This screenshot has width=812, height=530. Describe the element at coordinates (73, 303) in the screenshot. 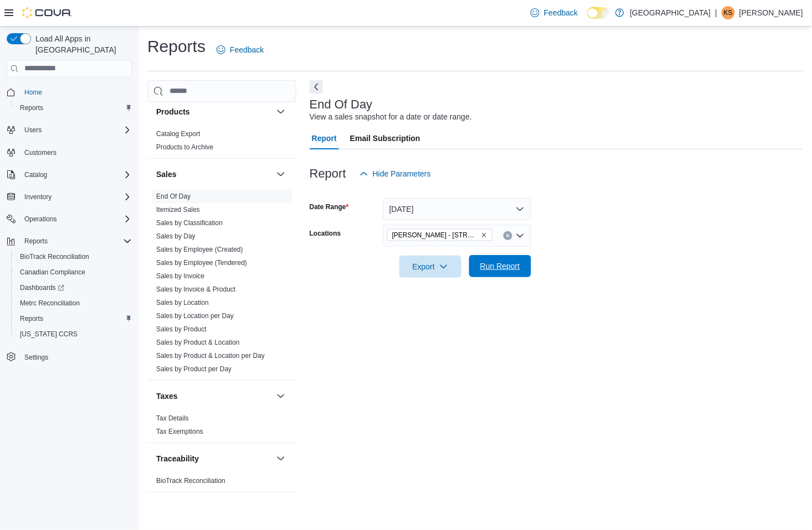

I see `button: Metrc Reconciliation` at that location.